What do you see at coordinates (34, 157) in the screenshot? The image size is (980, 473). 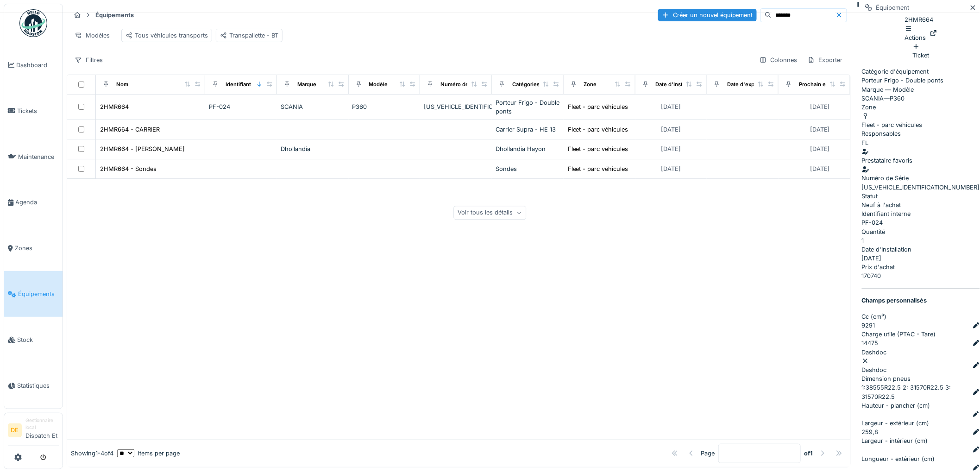 I see `a: Maintenance` at bounding box center [34, 157].